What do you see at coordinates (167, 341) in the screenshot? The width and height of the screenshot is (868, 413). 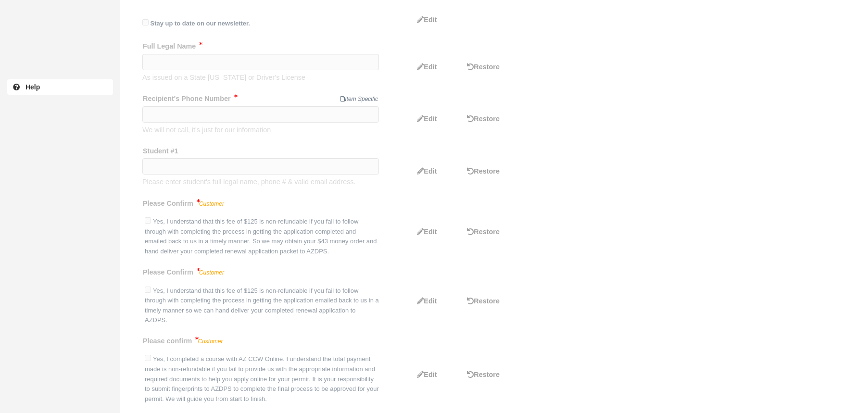 I see `label: Please confirm` at bounding box center [167, 341].